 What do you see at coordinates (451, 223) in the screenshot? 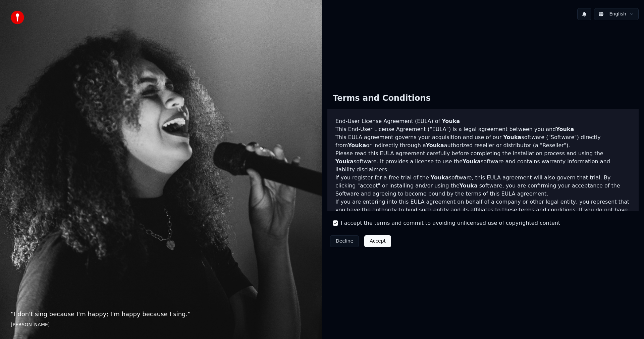
I see `label: I accept the terms and commit to avoiding unlicensed use of copyrighted content` at bounding box center [451, 223].